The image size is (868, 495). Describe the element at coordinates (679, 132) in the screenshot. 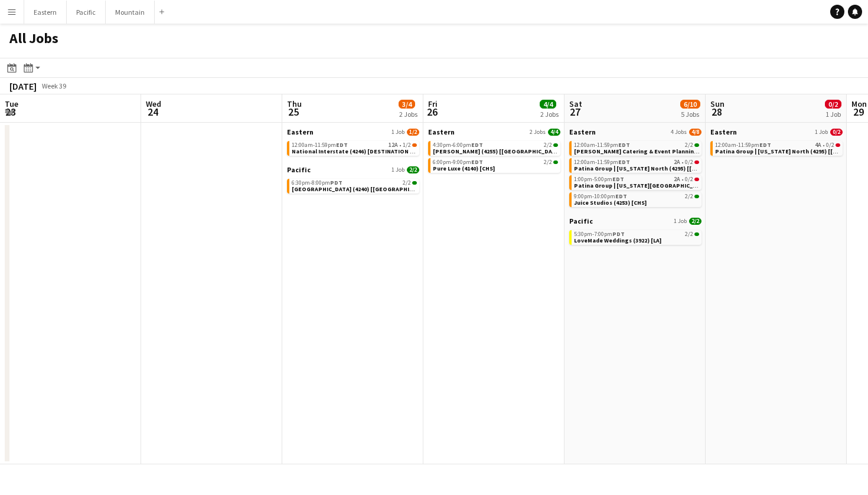

I see `span: 4 Jobs` at that location.